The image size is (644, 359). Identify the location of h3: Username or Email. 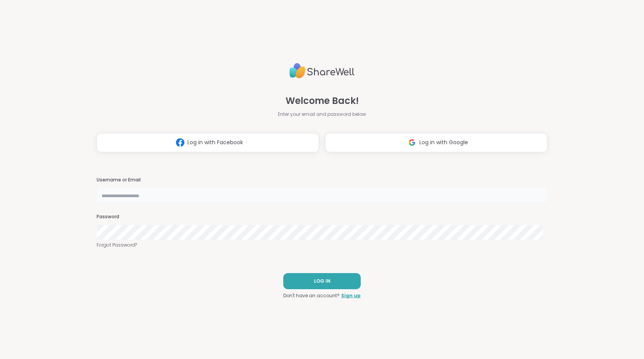
(322, 180).